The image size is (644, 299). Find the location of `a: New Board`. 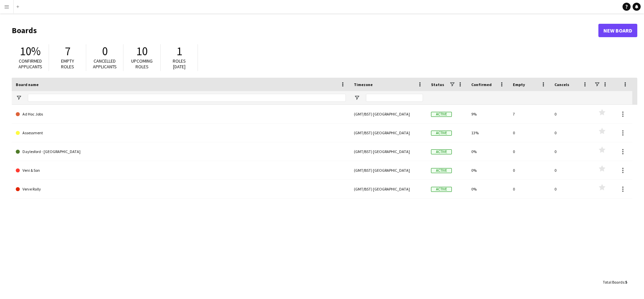

a: New Board is located at coordinates (618, 30).